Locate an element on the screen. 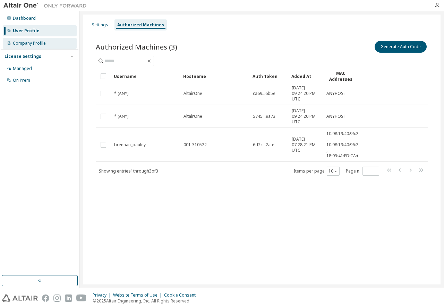 The image size is (444, 308). img: instagram.svg is located at coordinates (57, 298).